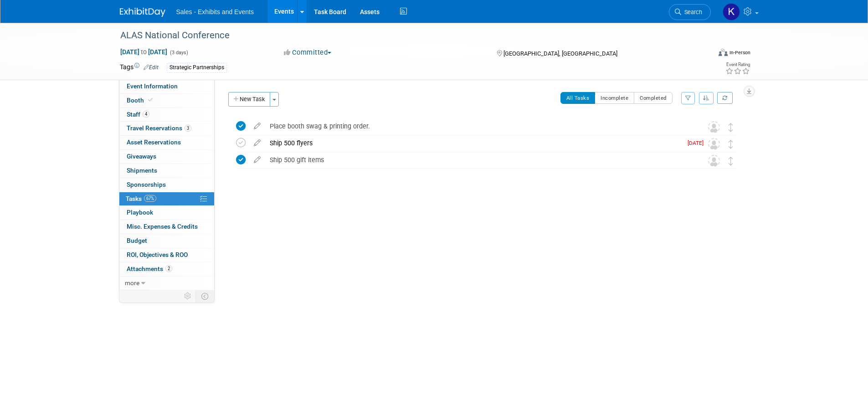  I want to click on span: 4, so click(146, 114).